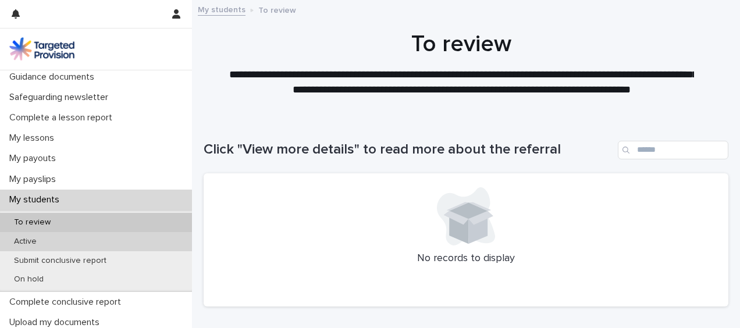 The height and width of the screenshot is (328, 740). I want to click on p: Upload my documents, so click(56, 322).